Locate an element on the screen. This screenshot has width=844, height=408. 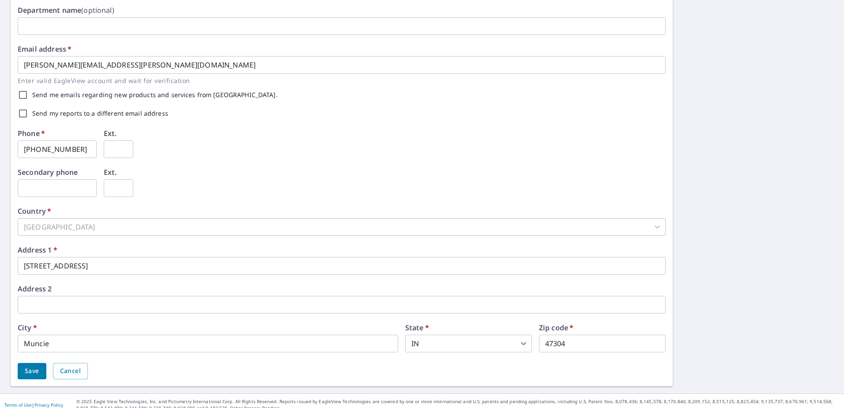
label: Address 1 is located at coordinates (38, 250).